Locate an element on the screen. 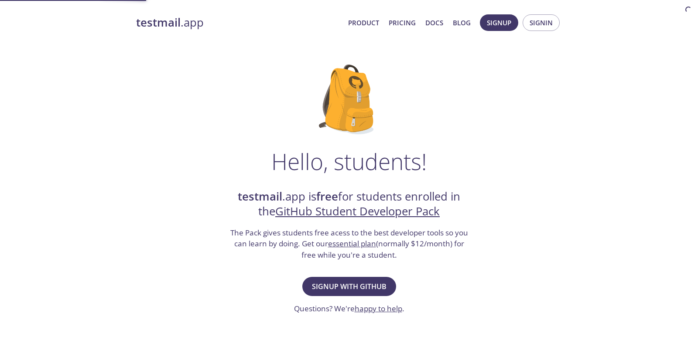 The width and height of the screenshot is (698, 344). a: happy to help is located at coordinates (378, 308).